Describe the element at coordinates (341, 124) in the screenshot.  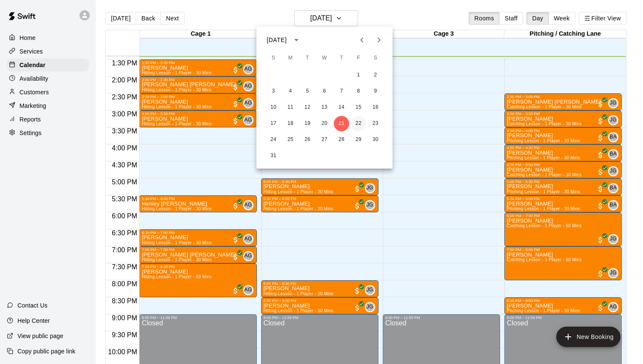
I see `button: 21` at that location.